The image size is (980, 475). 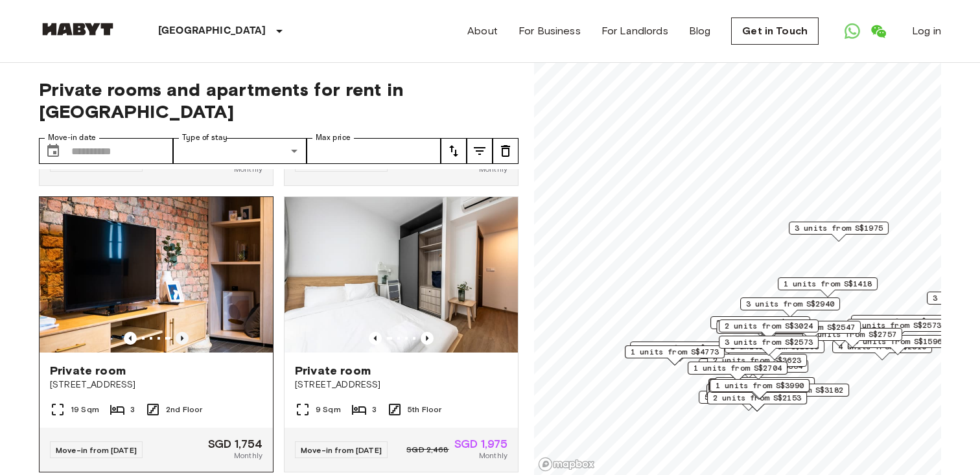 What do you see at coordinates (401, 275) in the screenshot?
I see `img: Marketing picture of unit SG-01-100-001-001` at bounding box center [401, 275].